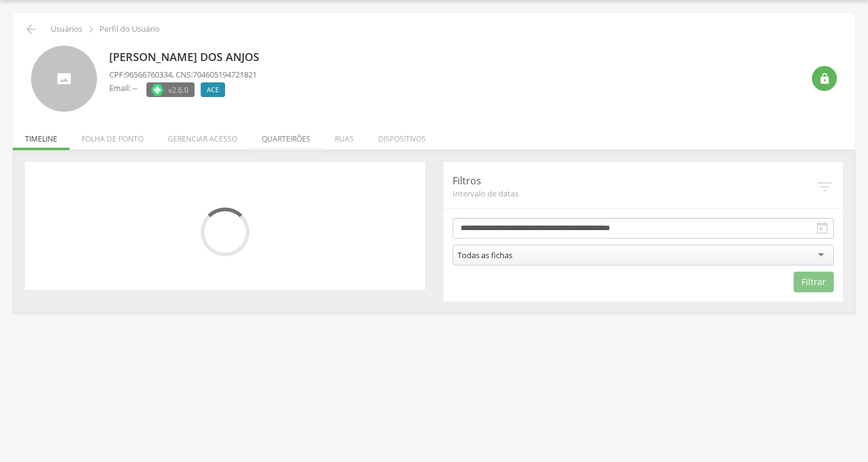  Describe the element at coordinates (824, 78) in the screenshot. I see `div: Resetar senha` at that location.